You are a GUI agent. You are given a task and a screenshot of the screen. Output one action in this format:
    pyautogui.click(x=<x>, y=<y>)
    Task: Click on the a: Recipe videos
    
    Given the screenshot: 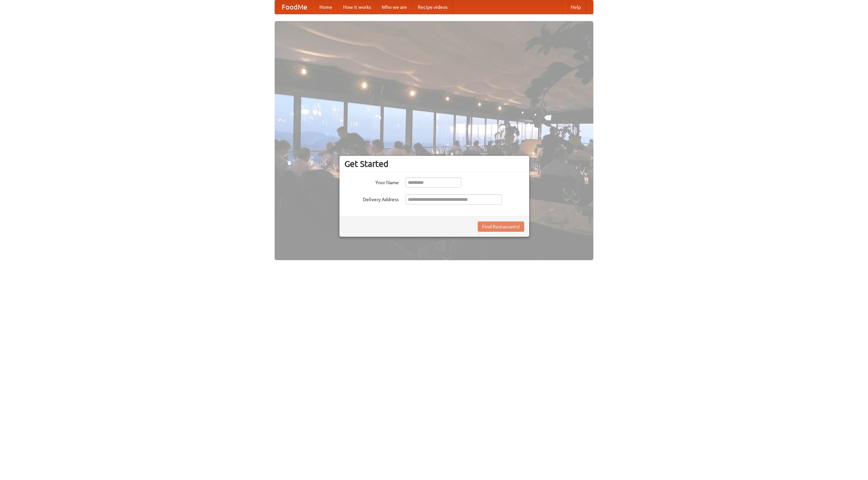 What is the action you would take?
    pyautogui.click(x=433, y=7)
    